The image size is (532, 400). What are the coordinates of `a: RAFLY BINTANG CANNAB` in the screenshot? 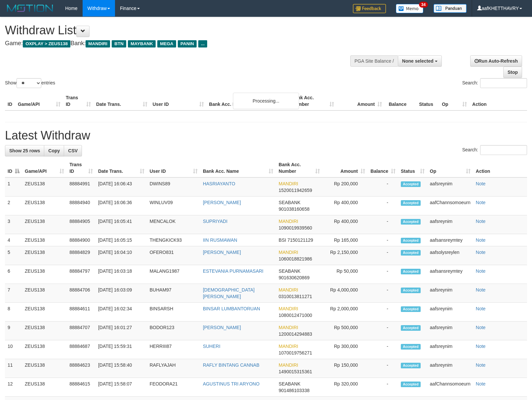 It's located at (231, 365).